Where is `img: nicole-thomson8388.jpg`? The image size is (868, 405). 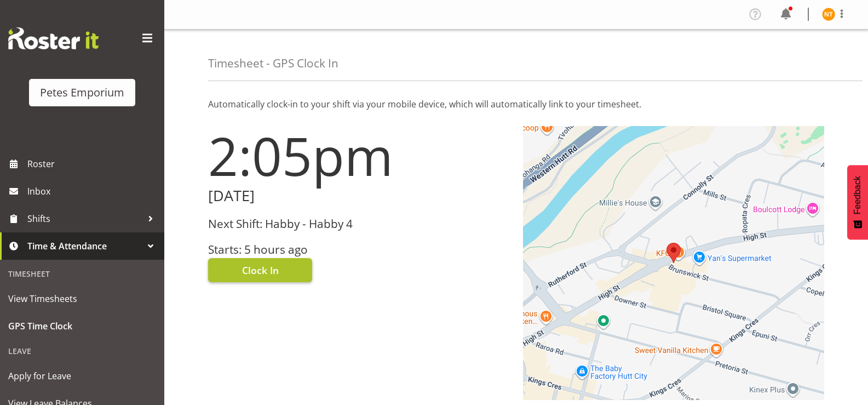
img: nicole-thomson8388.jpg is located at coordinates (829, 14).